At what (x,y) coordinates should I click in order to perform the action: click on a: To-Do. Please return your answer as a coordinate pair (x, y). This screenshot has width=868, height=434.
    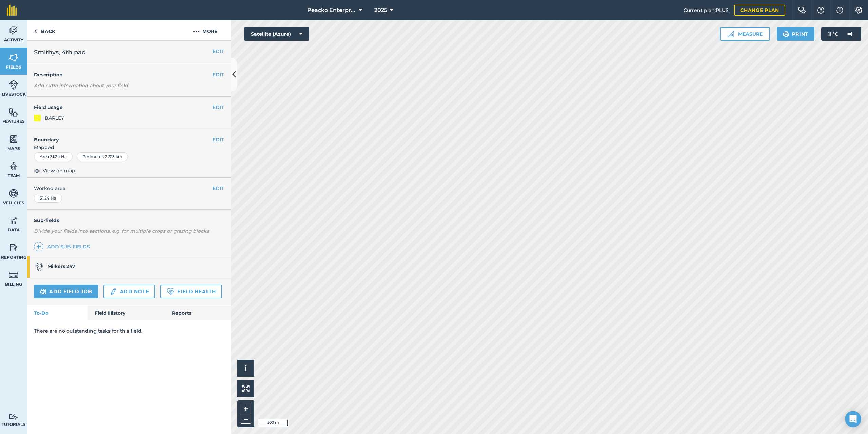
    Looking at the image, I should click on (57, 313).